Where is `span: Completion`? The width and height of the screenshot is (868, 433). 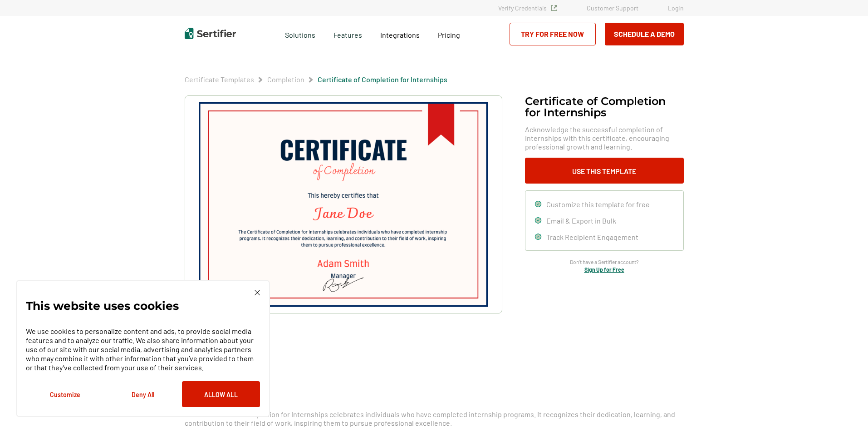
span: Completion is located at coordinates (286, 79).